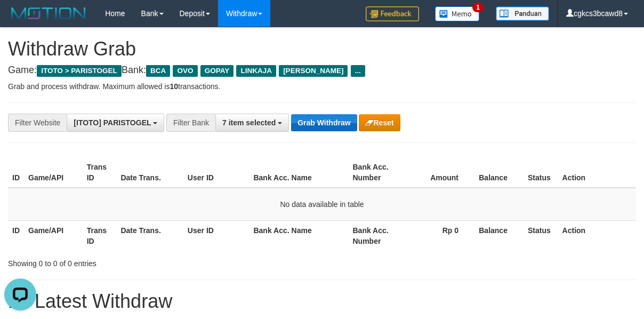 The height and width of the screenshot is (319, 644). Describe the element at coordinates (440, 172) in the screenshot. I see `th: Amount` at that location.